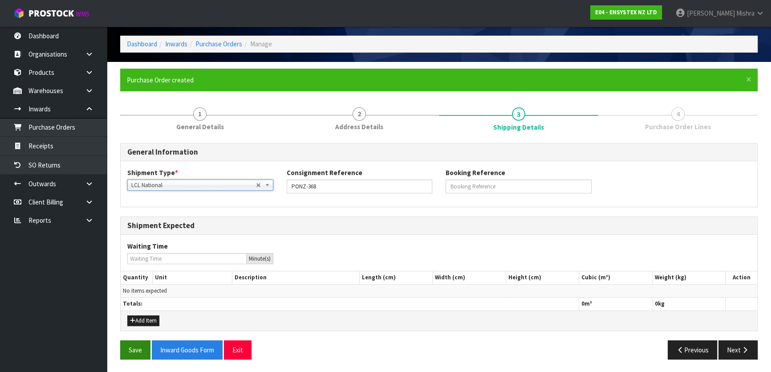 The height and width of the screenshot is (372, 771). I want to click on th: Description, so click(296, 277).